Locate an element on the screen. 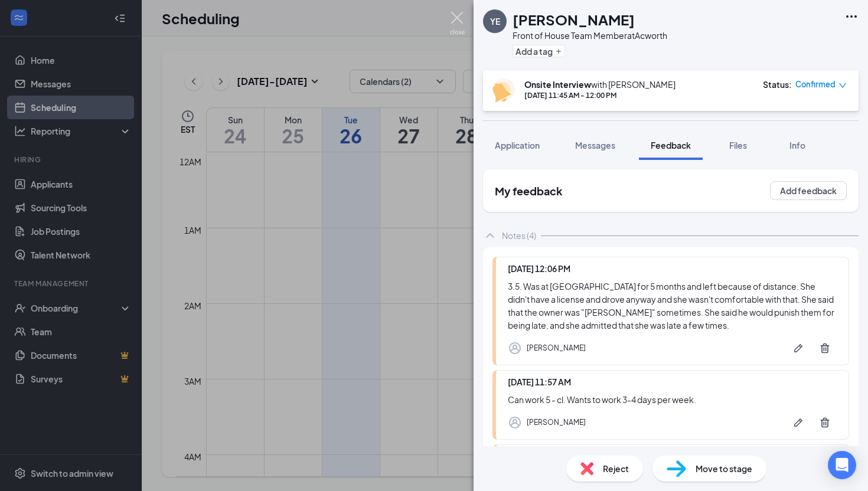 The width and height of the screenshot is (868, 491). span: Info is located at coordinates (797, 145).